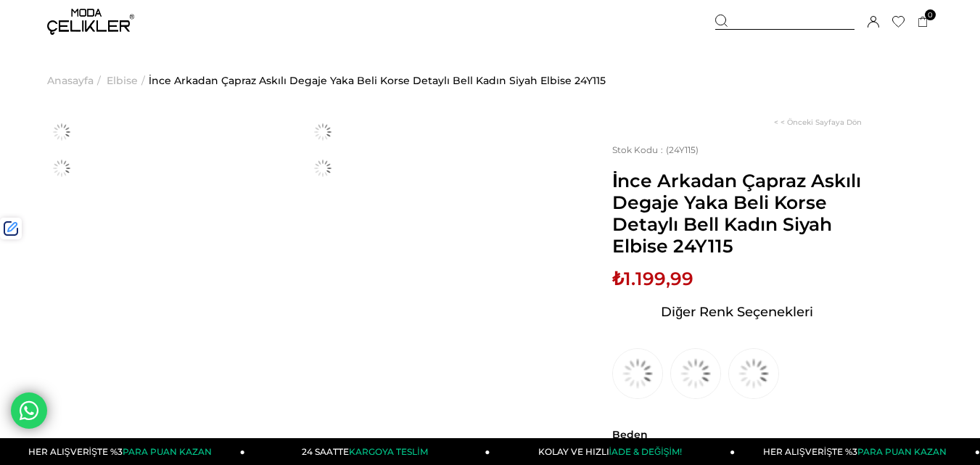  What do you see at coordinates (70, 81) in the screenshot?
I see `span: Anasayfa` at bounding box center [70, 81].